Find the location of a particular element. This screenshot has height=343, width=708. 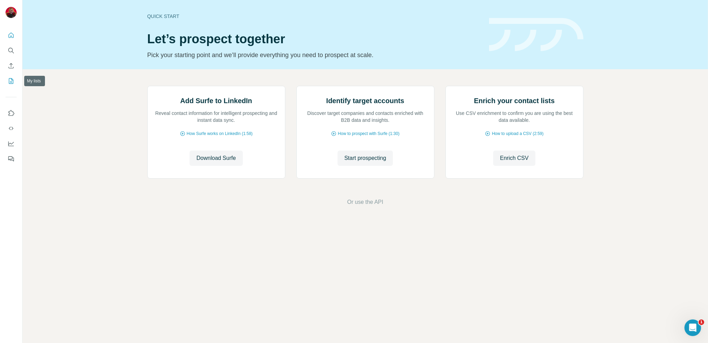

button: Use Surfe on LinkedIn is located at coordinates (11, 113).